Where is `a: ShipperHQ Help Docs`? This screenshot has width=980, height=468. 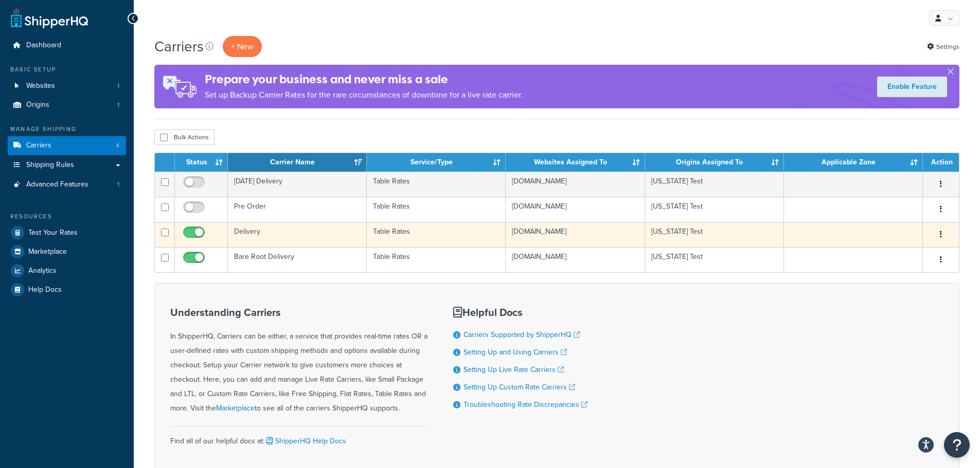 a: ShipperHQ Help Docs is located at coordinates (305, 441).